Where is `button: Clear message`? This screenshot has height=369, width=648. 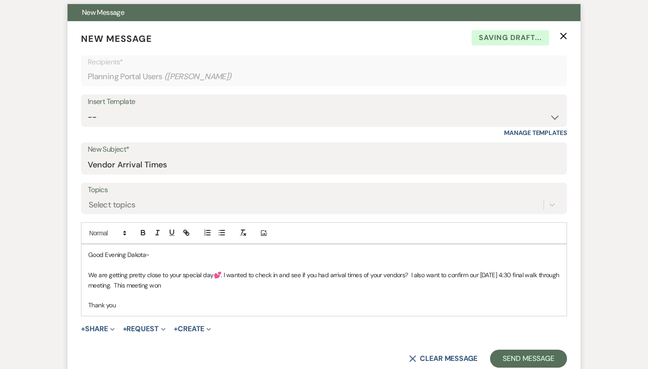 button: Clear message is located at coordinates (444, 359).